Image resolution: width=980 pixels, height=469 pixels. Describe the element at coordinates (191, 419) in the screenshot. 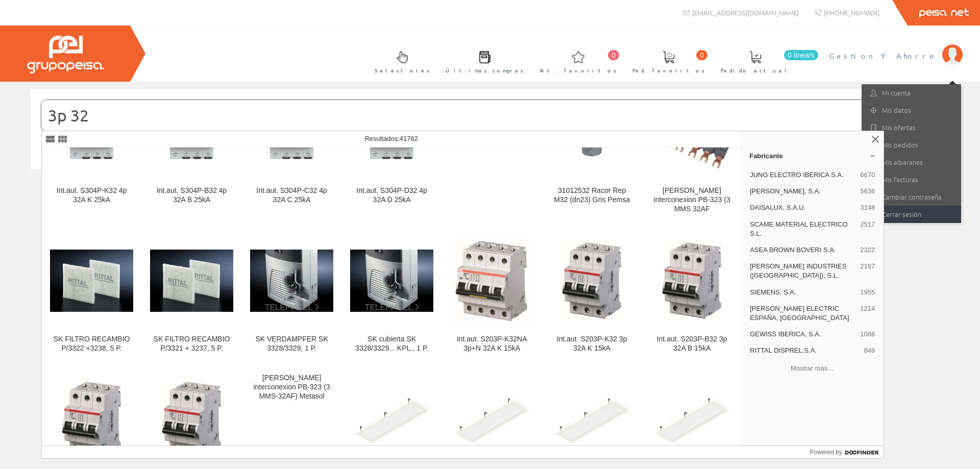

I see `img: Int.aut. S203P-D32 3p 32A D 15kA` at that location.